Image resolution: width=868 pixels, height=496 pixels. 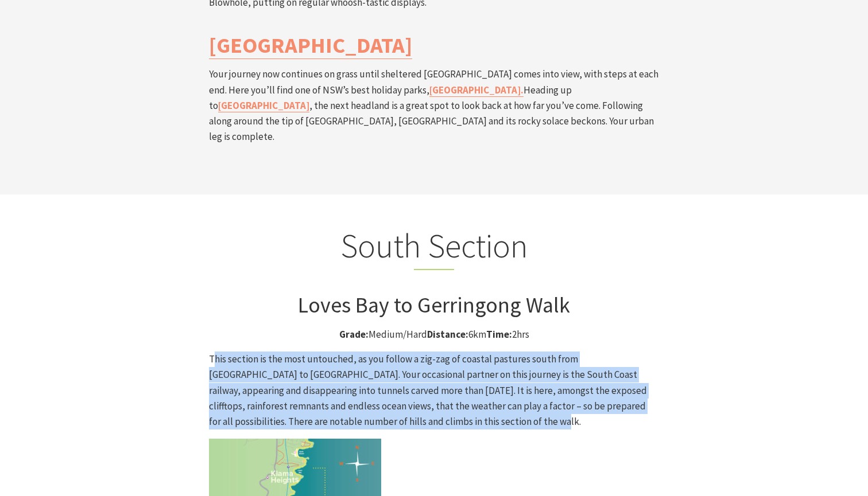 What do you see at coordinates (448, 334) in the screenshot?
I see `strong: Distance:` at bounding box center [448, 334].